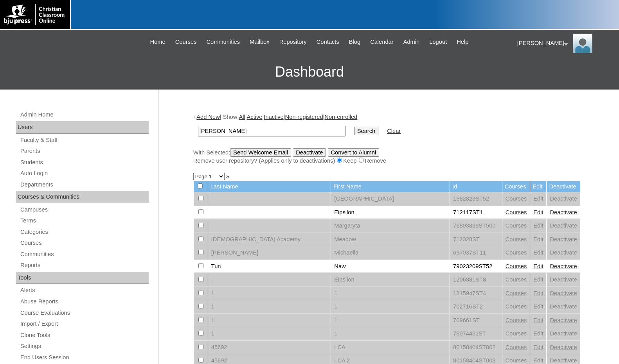 This screenshot has width=619, height=364. I want to click on span: Admin, so click(412, 42).